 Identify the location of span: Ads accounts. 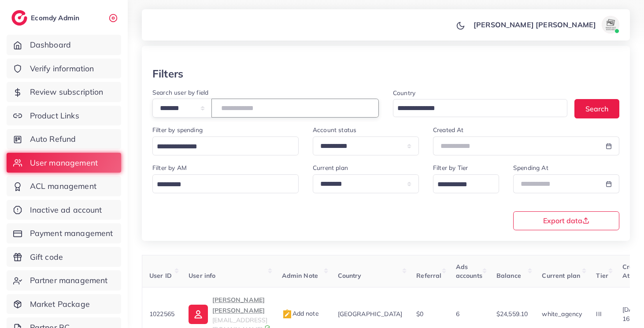
(469, 271).